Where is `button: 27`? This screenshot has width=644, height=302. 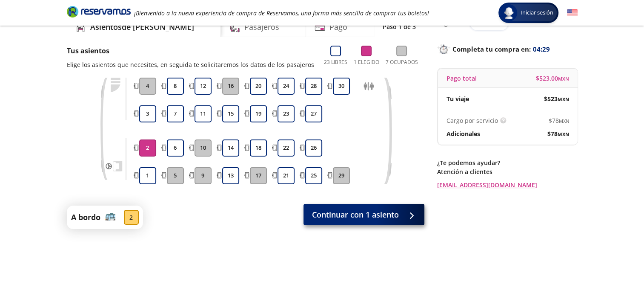
button: 27 is located at coordinates (314, 114).